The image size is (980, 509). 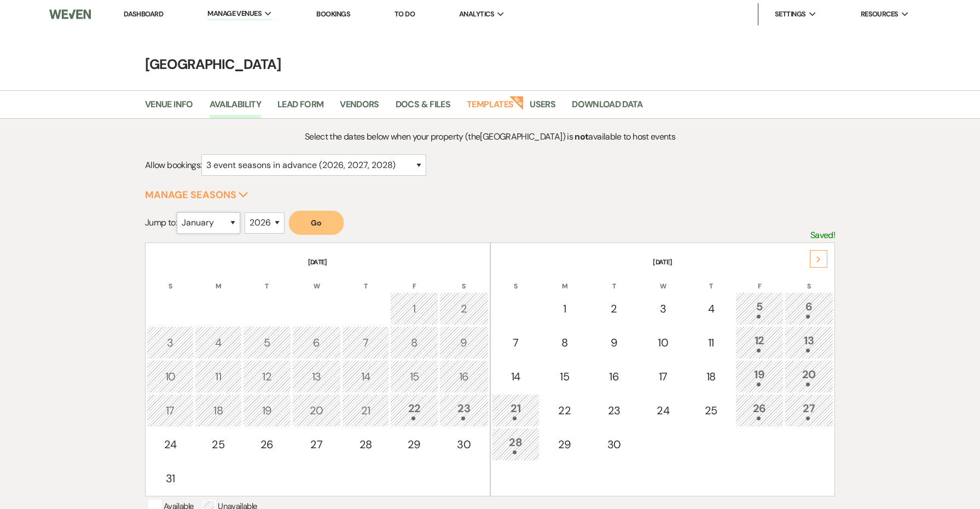 I want to click on div: 1, so click(x=564, y=309).